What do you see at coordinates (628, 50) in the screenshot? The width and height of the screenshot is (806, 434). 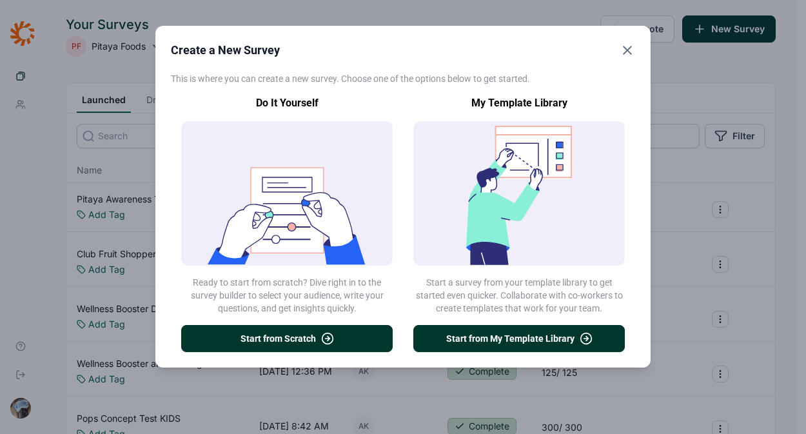 I see `button: Close` at bounding box center [628, 50].